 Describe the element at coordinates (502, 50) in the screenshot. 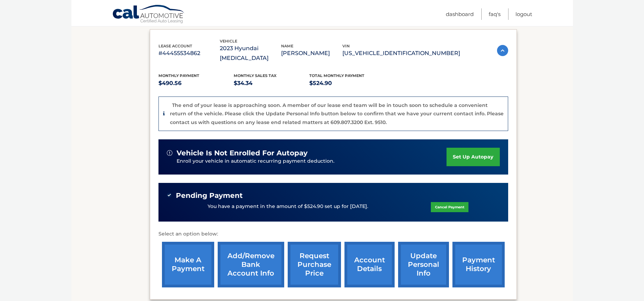

I see `img: accordion-active.svg` at that location.